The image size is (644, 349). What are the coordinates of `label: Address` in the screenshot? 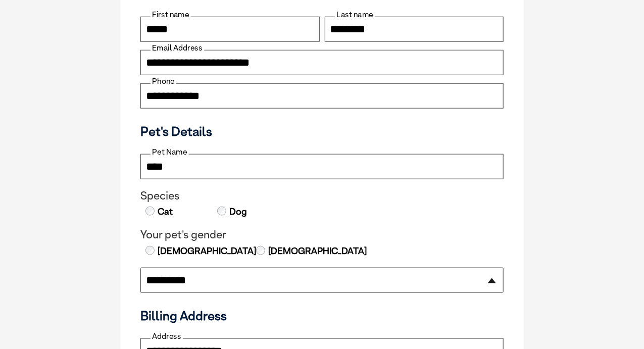 It's located at (167, 336).